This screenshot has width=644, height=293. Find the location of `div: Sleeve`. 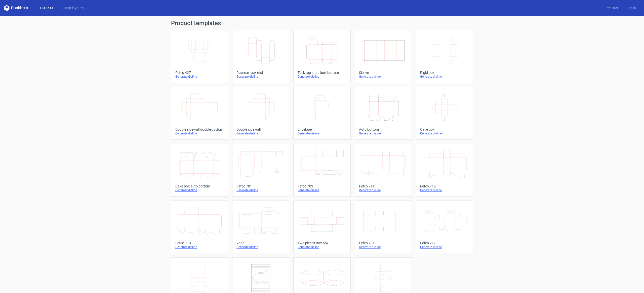

div: Sleeve is located at coordinates (383, 73).